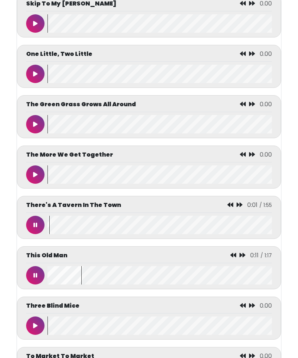 This screenshot has width=298, height=358. What do you see at coordinates (252, 205) in the screenshot?
I see `span: 0:01` at bounding box center [252, 205].